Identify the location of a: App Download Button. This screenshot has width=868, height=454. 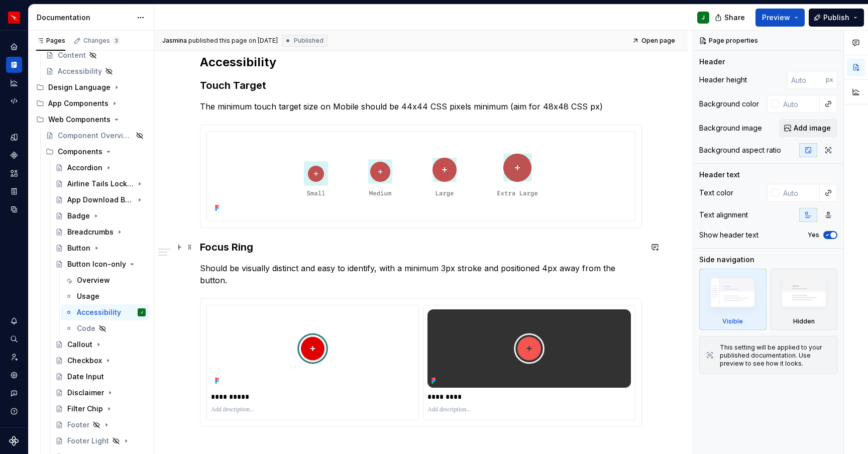
(100, 200).